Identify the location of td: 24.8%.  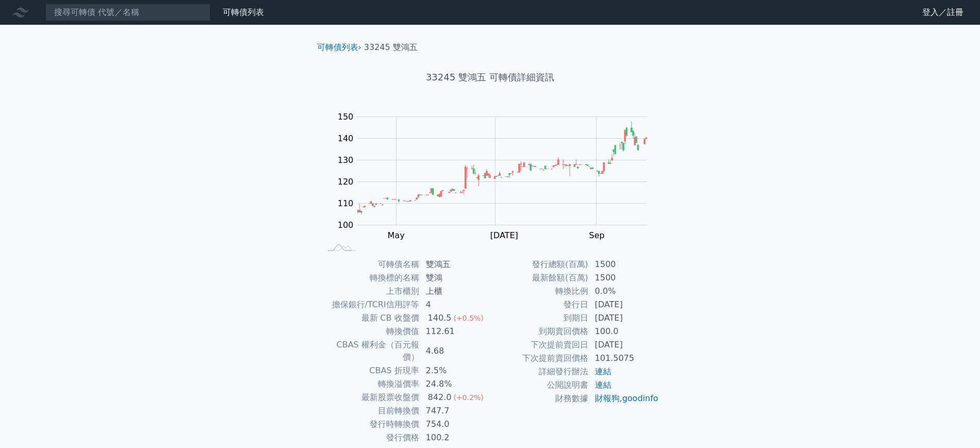
(455, 384).